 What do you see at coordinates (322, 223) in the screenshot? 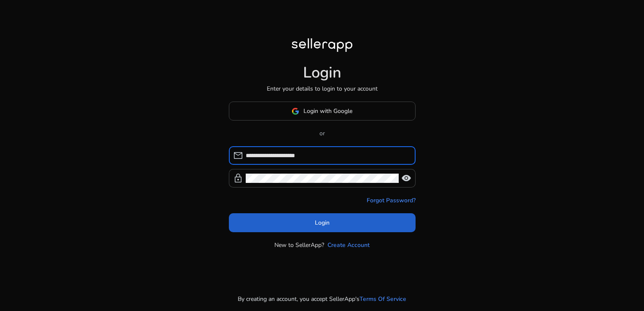
I see `span: Login` at bounding box center [322, 223].